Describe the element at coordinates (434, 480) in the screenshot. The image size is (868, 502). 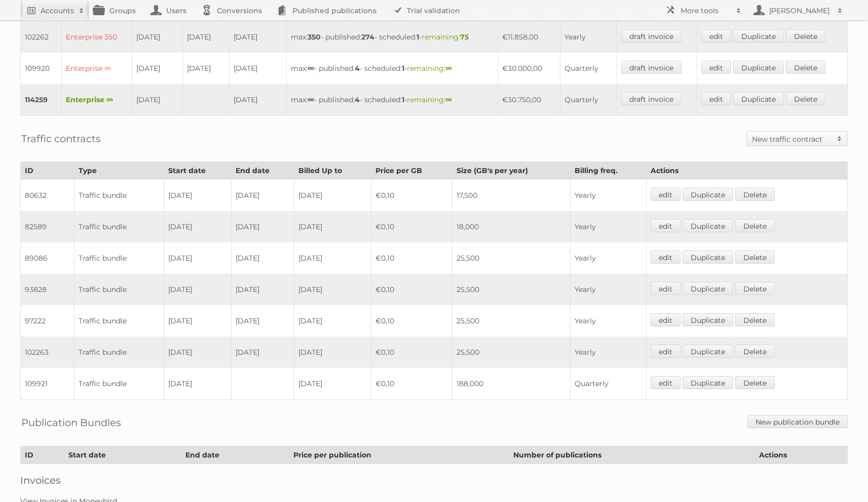
I see `h2: Invoices` at that location.